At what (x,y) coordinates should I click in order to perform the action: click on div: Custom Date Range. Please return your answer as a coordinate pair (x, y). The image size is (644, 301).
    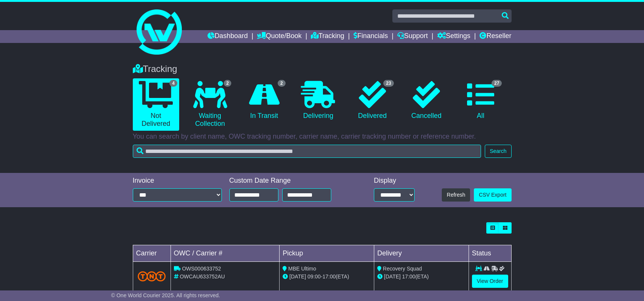
    Looking at the image, I should click on (289, 181).